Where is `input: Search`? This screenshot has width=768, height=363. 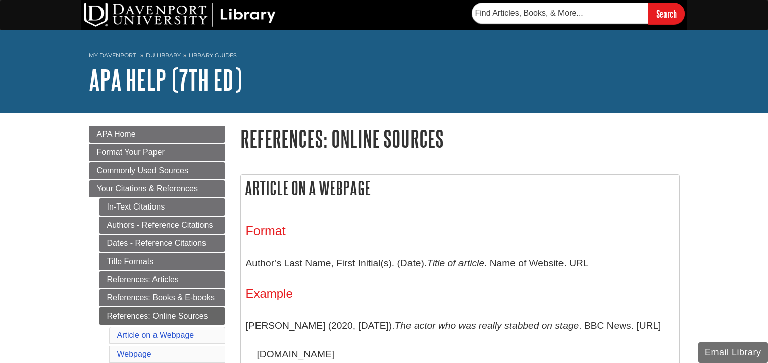 input: Search is located at coordinates (667, 13).